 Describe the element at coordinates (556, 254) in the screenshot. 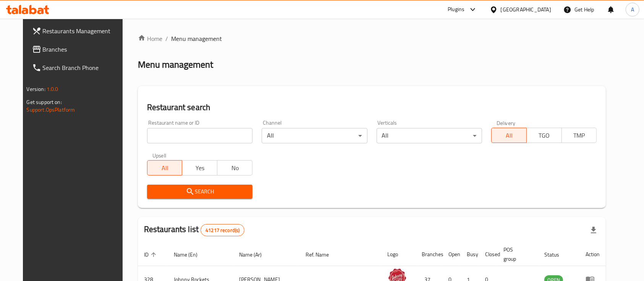

I see `span: Status` at that location.